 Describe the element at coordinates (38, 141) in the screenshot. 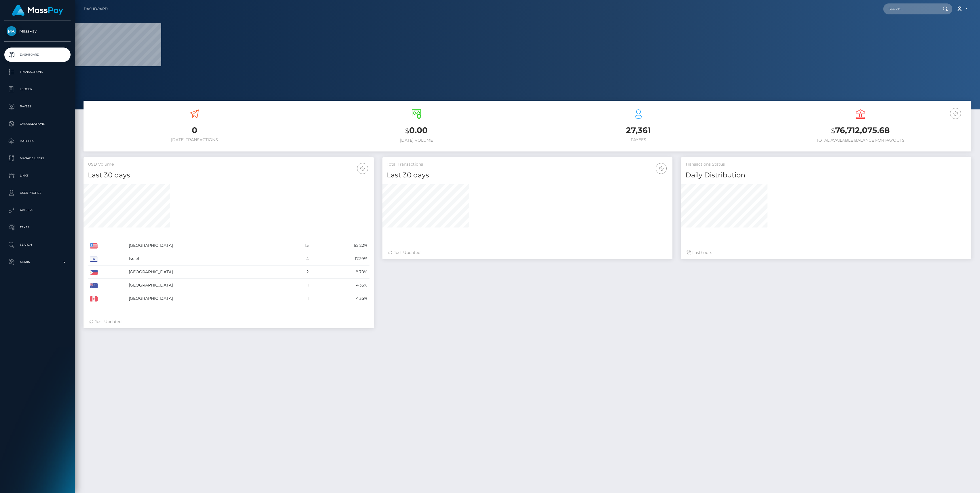

I see `p: Batches` at that location.